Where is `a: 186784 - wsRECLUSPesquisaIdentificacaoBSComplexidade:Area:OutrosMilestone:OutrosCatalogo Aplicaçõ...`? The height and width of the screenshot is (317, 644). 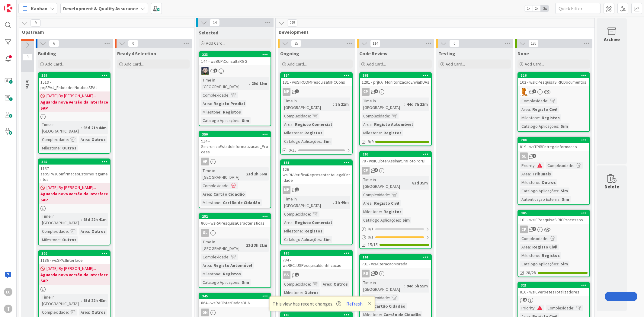 a: 186784 - wsRECLUSPesquisaIdentificacaoBSComplexidade:Area:OutrosMilestone:OutrosCatalogo Aplicaçõ... is located at coordinates (316, 278).